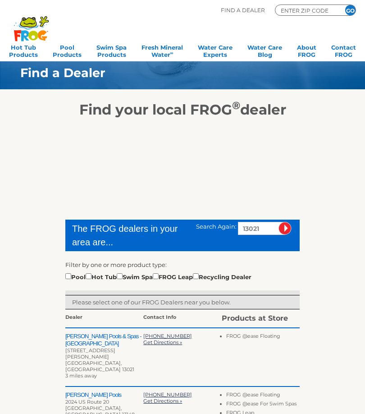 This screenshot has width=365, height=414. Describe the element at coordinates (183, 110) in the screenshot. I see `h2: Find your local FROG dealer` at that location.